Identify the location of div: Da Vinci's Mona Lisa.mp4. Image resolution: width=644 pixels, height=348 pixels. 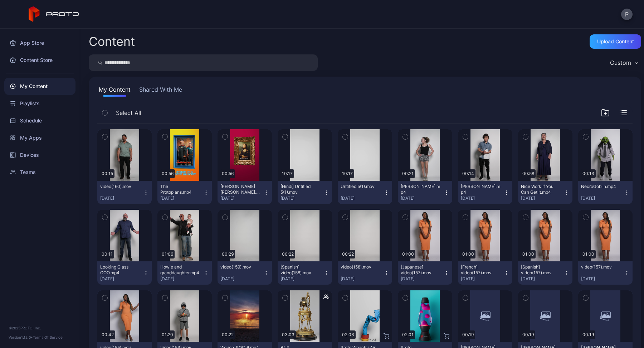
(240, 189).